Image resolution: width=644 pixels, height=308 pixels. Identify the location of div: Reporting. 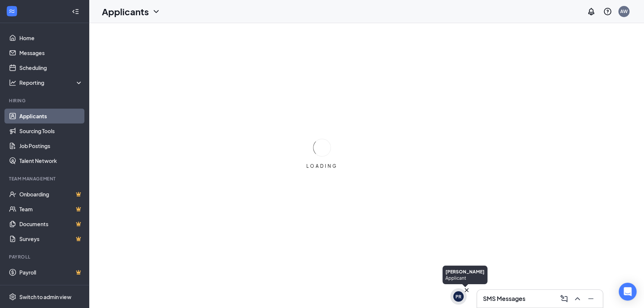
(51, 83).